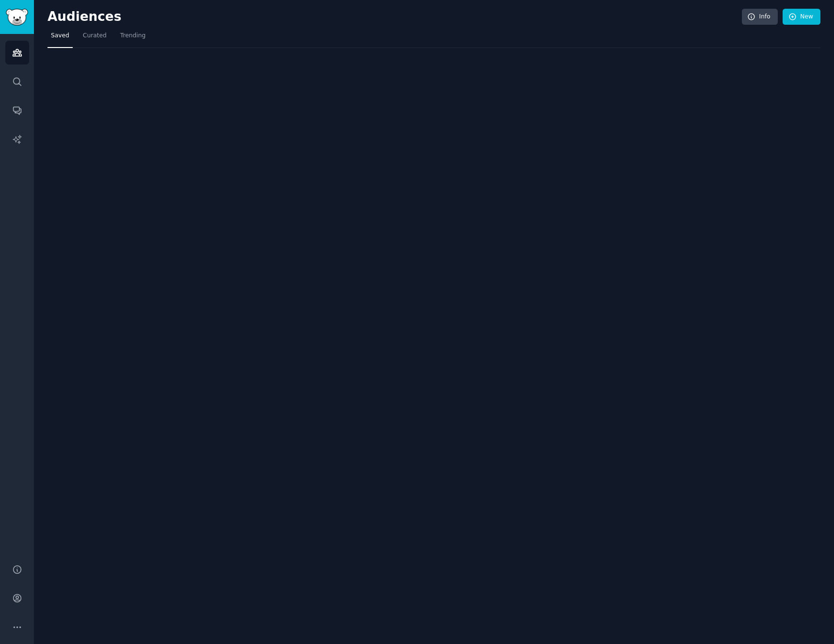 Image resolution: width=834 pixels, height=644 pixels. What do you see at coordinates (60, 37) in the screenshot?
I see `a: Saved` at bounding box center [60, 37].